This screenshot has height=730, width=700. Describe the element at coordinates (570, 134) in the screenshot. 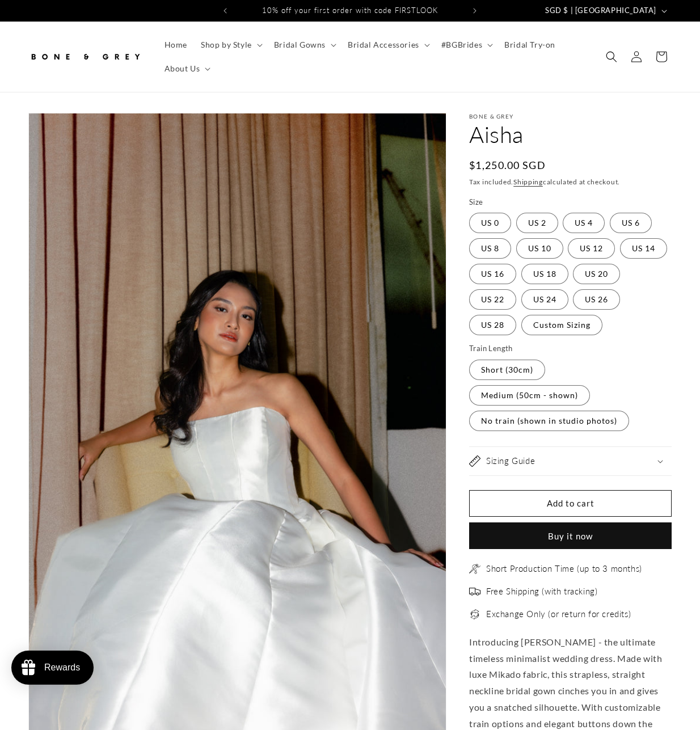

I see `h1: Aisha` at that location.